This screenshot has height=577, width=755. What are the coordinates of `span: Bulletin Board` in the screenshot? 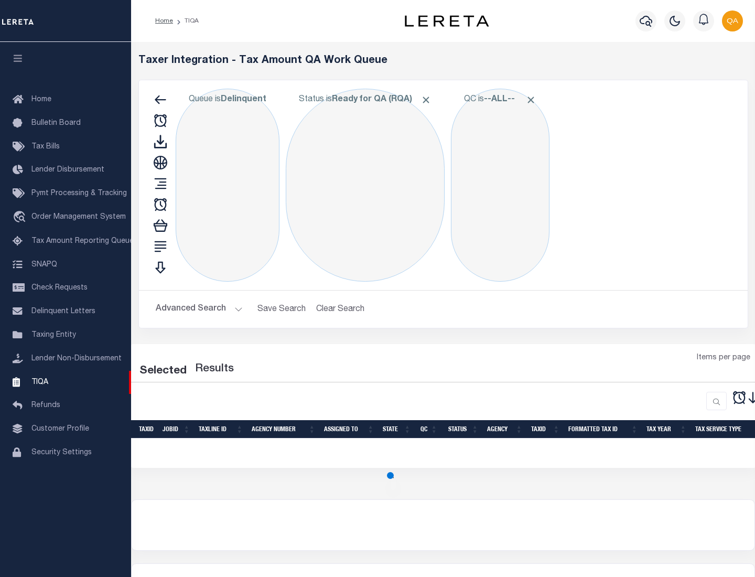 It's located at (56, 123).